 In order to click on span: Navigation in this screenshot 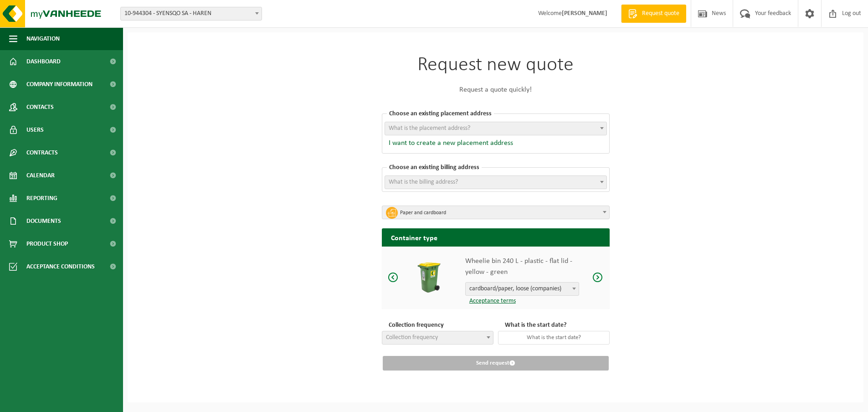, I will do `click(43, 38)`.